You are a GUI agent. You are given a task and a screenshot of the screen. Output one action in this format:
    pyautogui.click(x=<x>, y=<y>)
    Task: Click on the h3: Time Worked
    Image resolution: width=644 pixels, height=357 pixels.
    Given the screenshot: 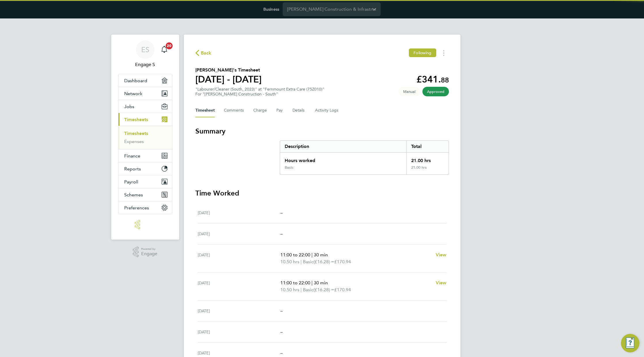 What is the action you would take?
    pyautogui.click(x=322, y=193)
    